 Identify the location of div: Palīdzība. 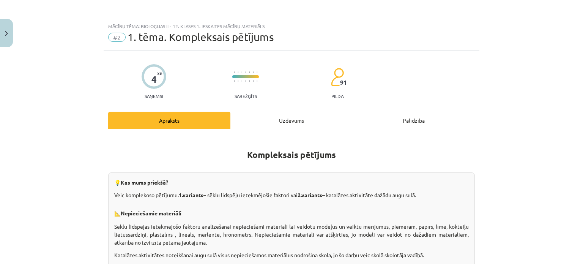
(414, 120).